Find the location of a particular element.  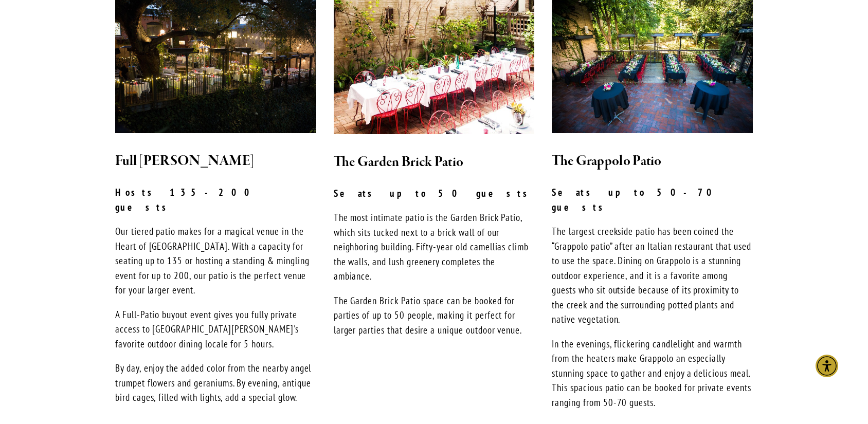

strong: Hosts 135-200 guests is located at coordinates (192, 199).